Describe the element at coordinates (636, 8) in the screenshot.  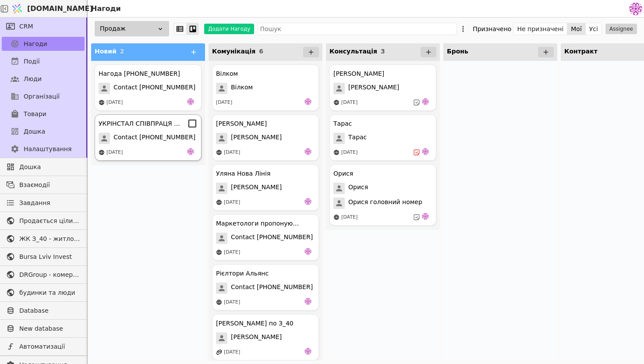
I see `img: 137b5da8a4f5046b86490006a8dec47a` at that location.